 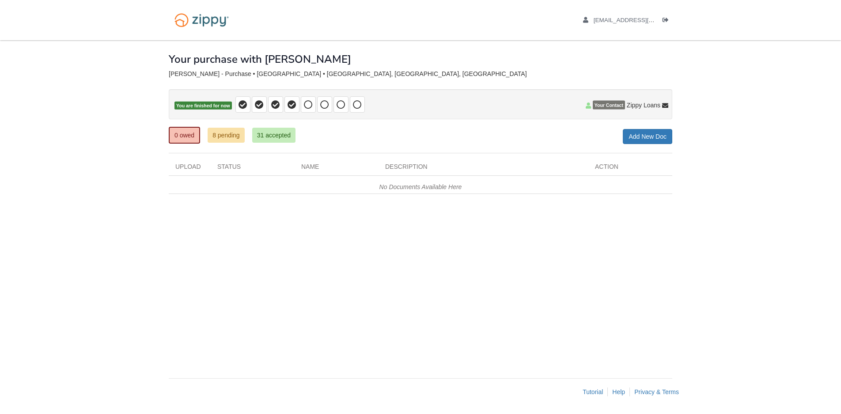 I want to click on a: Tutorial, so click(x=593, y=392).